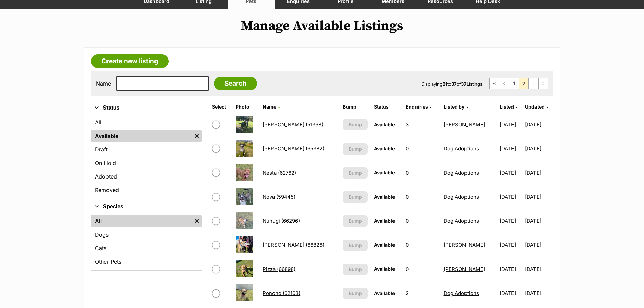 This screenshot has height=308, width=644. I want to click on td: 3, so click(422, 124).